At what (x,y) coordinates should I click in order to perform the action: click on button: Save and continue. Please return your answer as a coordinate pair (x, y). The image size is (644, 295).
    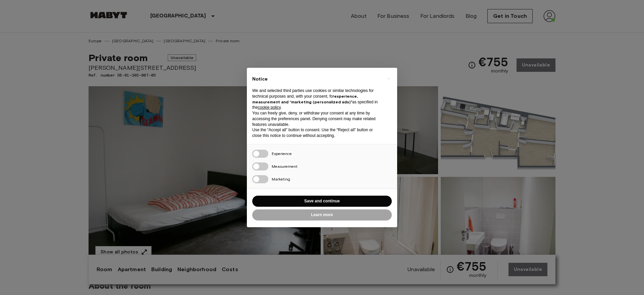
    Looking at the image, I should click on (322, 201).